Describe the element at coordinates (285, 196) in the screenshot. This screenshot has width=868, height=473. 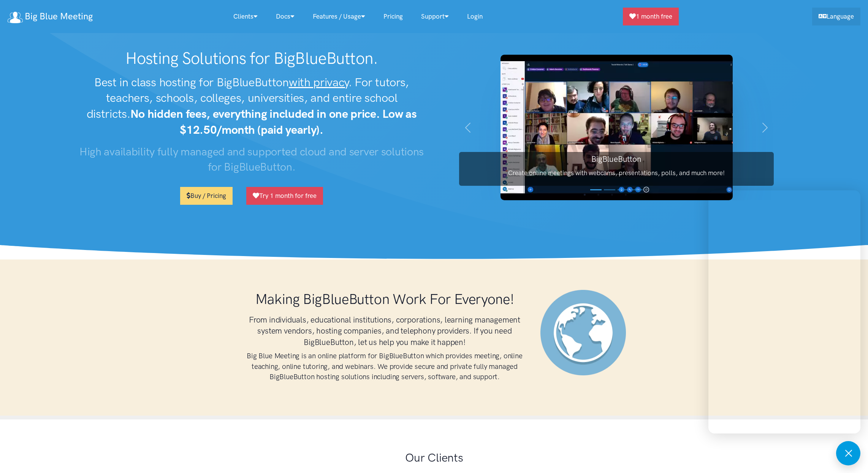
I see `a: Try 1 month for free` at that location.